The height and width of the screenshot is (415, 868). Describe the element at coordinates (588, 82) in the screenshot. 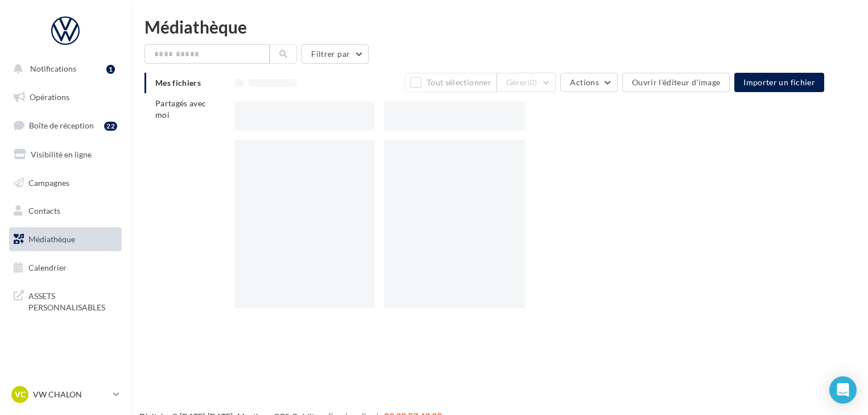

I see `button: Actions` at that location.